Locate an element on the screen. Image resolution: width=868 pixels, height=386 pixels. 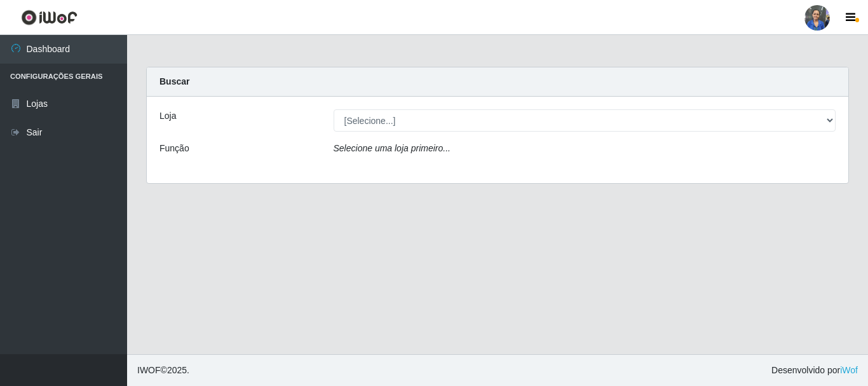
label: Loja is located at coordinates (168, 116).